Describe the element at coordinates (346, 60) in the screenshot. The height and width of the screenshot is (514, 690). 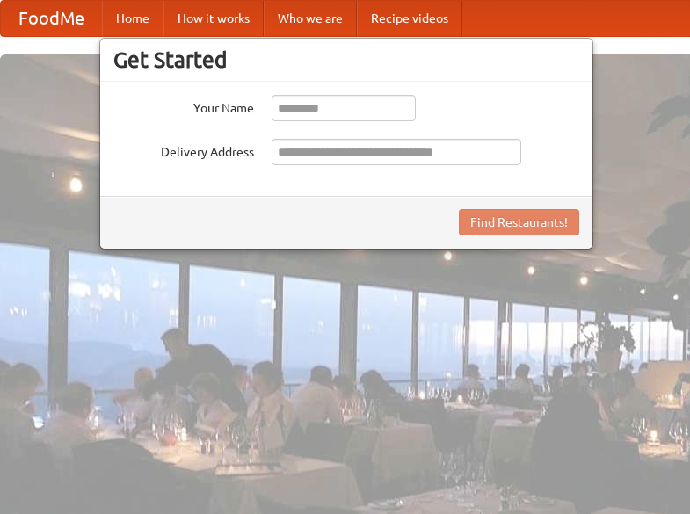
I see `h3: Get Started` at that location.